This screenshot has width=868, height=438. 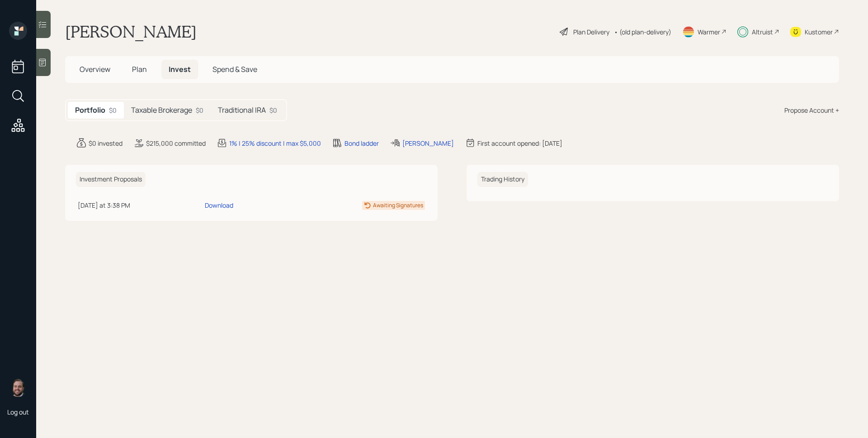 I want to click on span: Invest, so click(x=179, y=69).